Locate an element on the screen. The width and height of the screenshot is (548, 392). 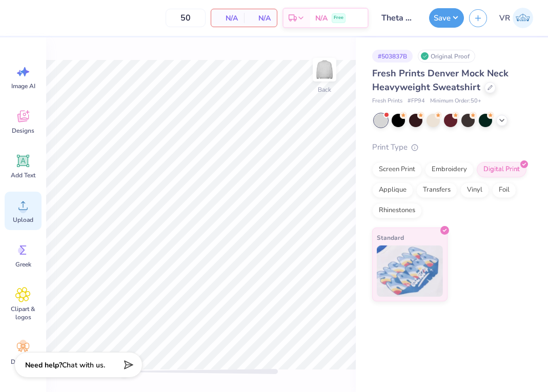
span: Chat with us. is located at coordinates (84, 365).